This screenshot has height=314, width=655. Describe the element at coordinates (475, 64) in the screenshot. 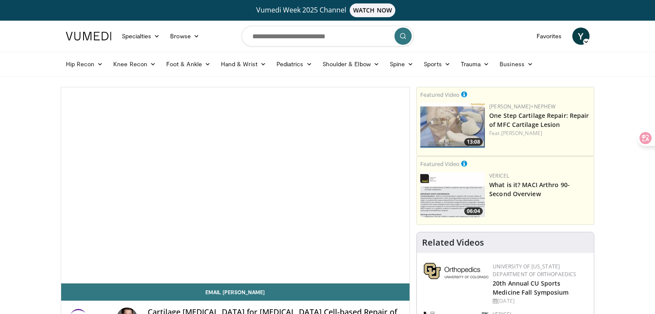

I see `a: Trauma` at that location.